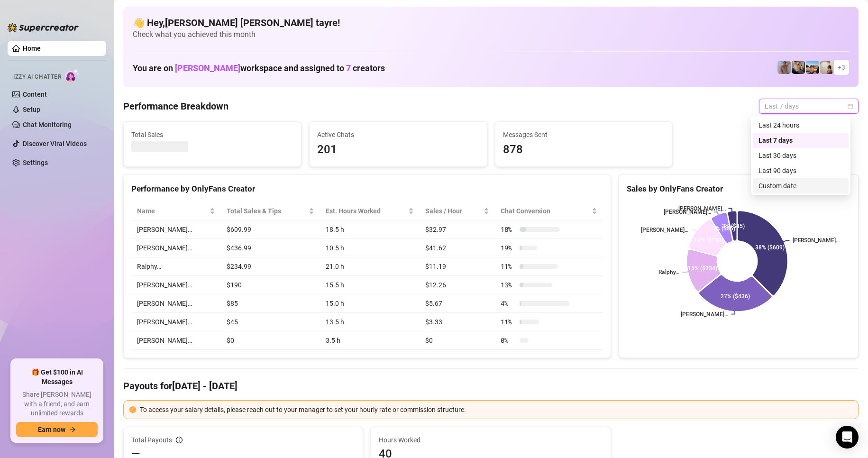 The image size is (868, 458). Describe the element at coordinates (801, 125) in the screenshot. I see `div: Last 24 hours` at that location.